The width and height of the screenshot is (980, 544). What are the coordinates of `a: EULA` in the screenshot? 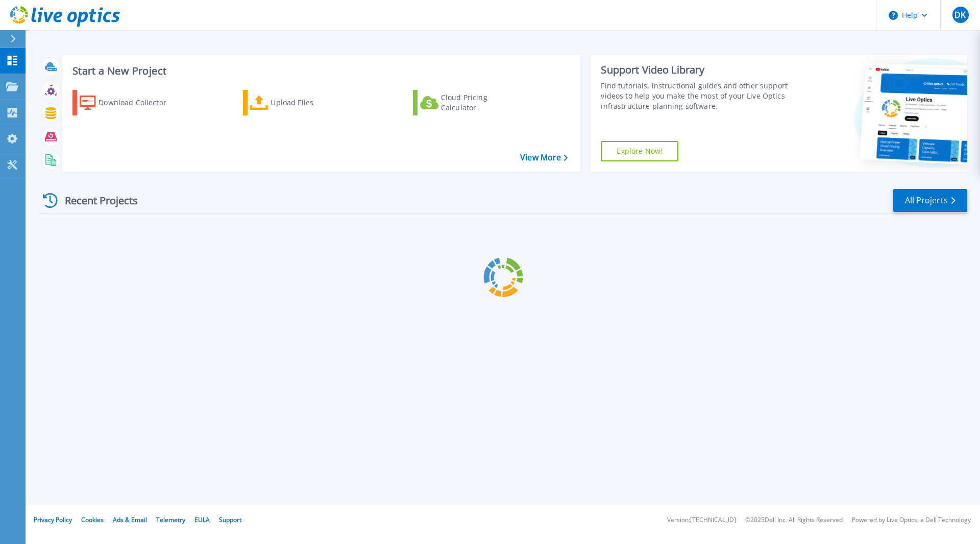 It's located at (202, 520).